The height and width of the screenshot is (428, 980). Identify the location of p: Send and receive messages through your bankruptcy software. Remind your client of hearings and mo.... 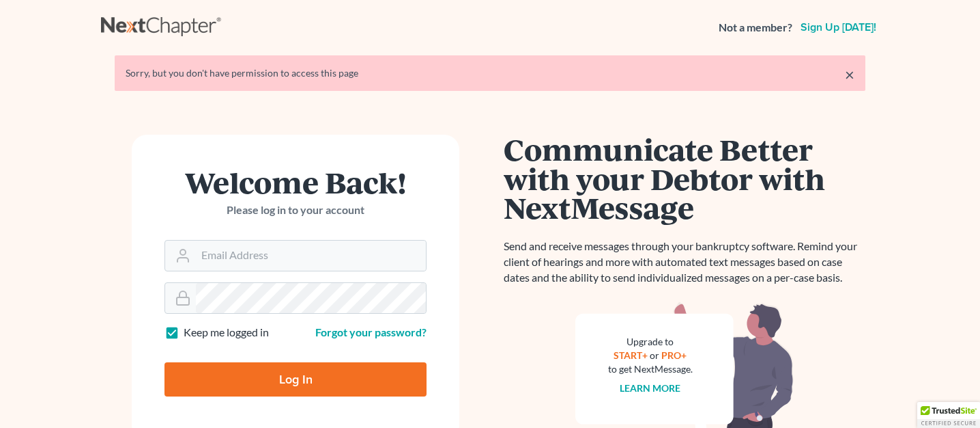
(684, 262).